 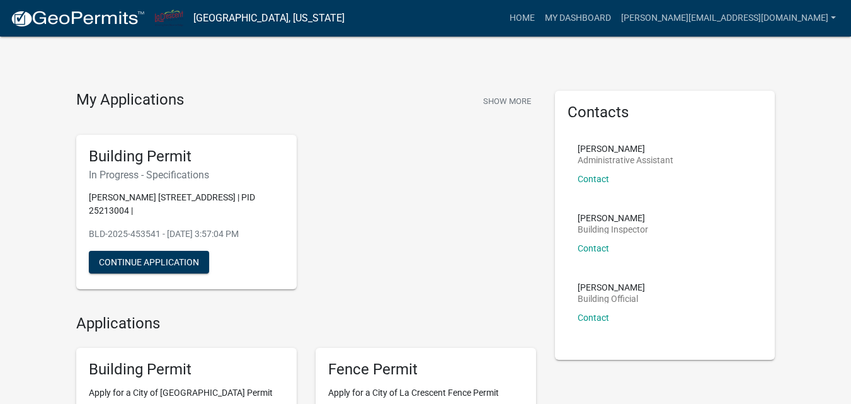 I want to click on p: Administrative Assistant, so click(x=626, y=160).